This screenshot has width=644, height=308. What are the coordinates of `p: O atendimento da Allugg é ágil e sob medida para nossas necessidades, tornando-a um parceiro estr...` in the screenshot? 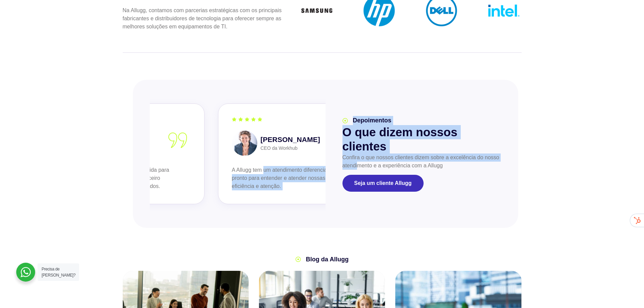 It's located at (118, 178).